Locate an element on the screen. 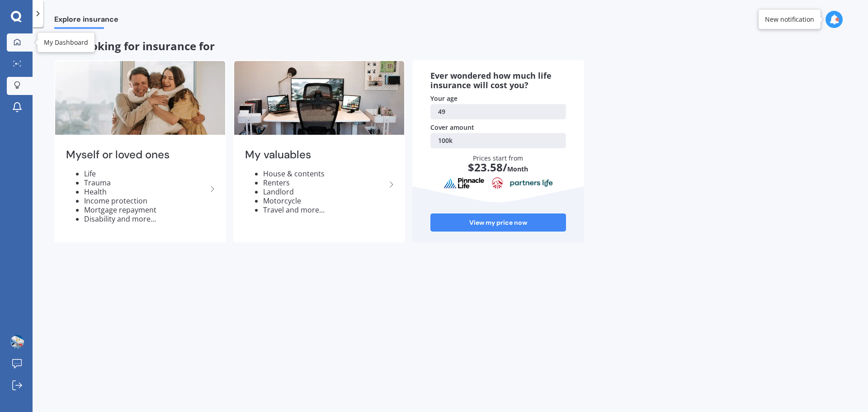  span: I am looking for insurance for is located at coordinates (134, 46).